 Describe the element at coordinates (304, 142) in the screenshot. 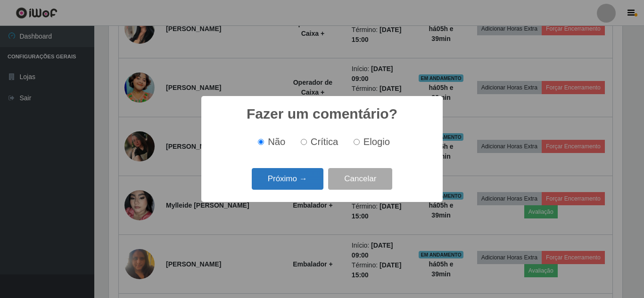

I see `input: Crítica` at that location.